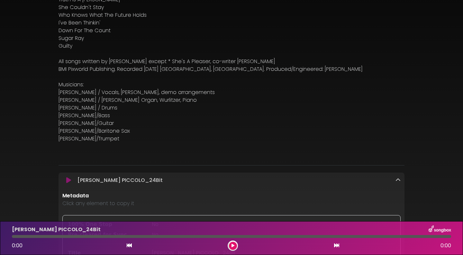 This screenshot has width=463, height=255. Describe the element at coordinates (232, 85) in the screenshot. I see `p: Musicians:` at that location.